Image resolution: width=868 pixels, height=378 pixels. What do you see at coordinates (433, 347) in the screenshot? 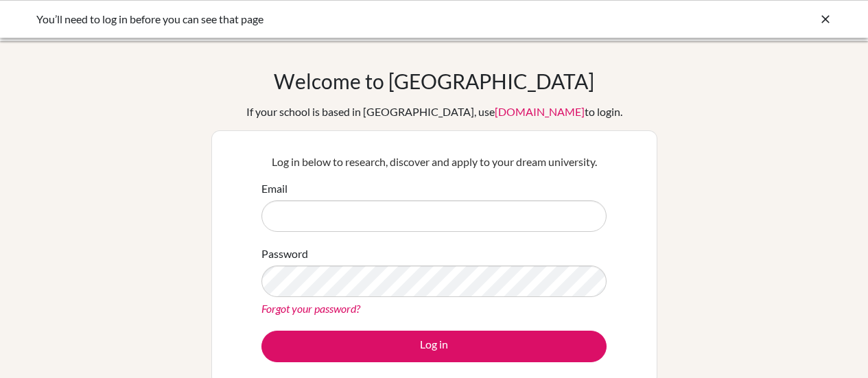
I see `button: Log in` at bounding box center [433, 347].